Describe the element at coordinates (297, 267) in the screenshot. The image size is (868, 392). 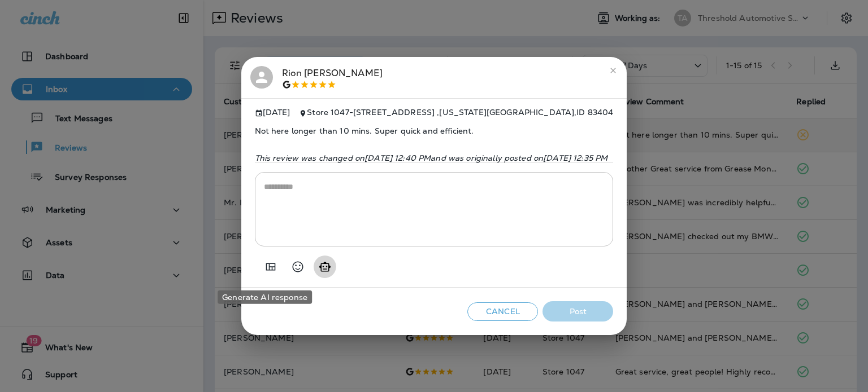
I see `button: Select an emoji` at that location.